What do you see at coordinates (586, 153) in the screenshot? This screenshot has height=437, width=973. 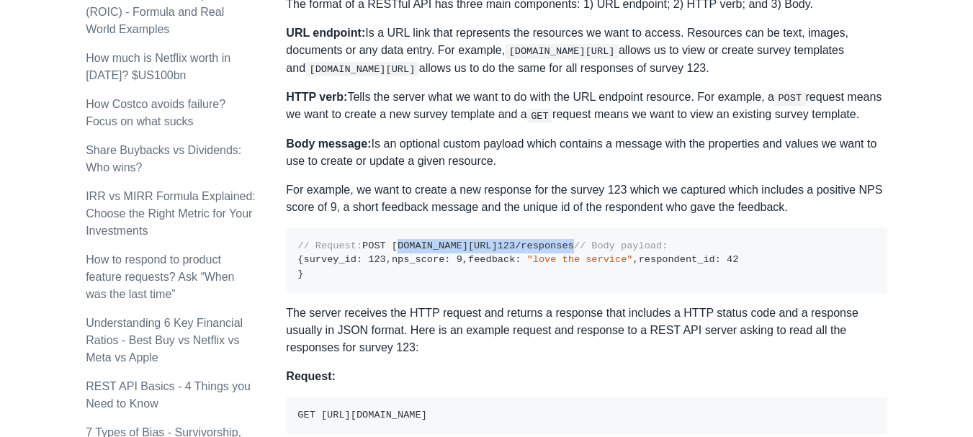 I see `p: Is an optional custom payload which contains a message with the properties and values we want to ...` at bounding box center [586, 153].